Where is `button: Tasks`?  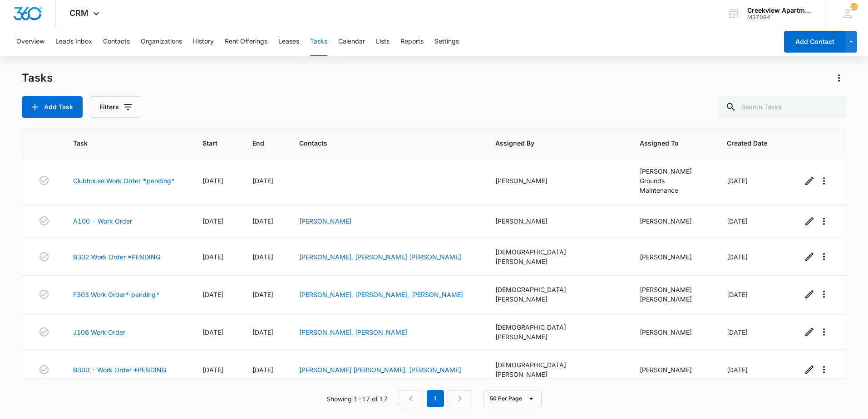 button: Tasks is located at coordinates (319, 41).